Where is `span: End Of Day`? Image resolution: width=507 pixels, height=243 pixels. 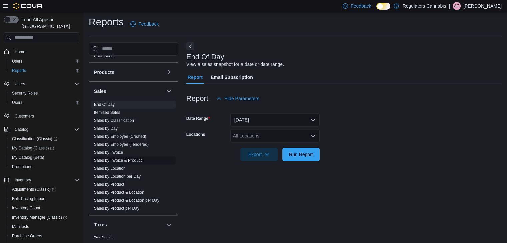
span: End Of Day is located at coordinates (104, 105).